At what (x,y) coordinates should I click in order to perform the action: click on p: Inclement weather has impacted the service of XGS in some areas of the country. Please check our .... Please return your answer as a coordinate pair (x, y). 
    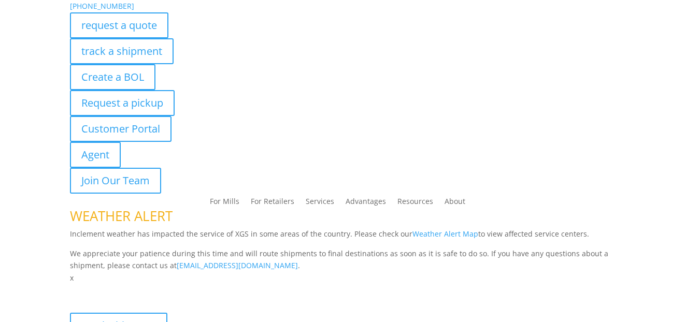
    Looking at the image, I should click on (350, 238).